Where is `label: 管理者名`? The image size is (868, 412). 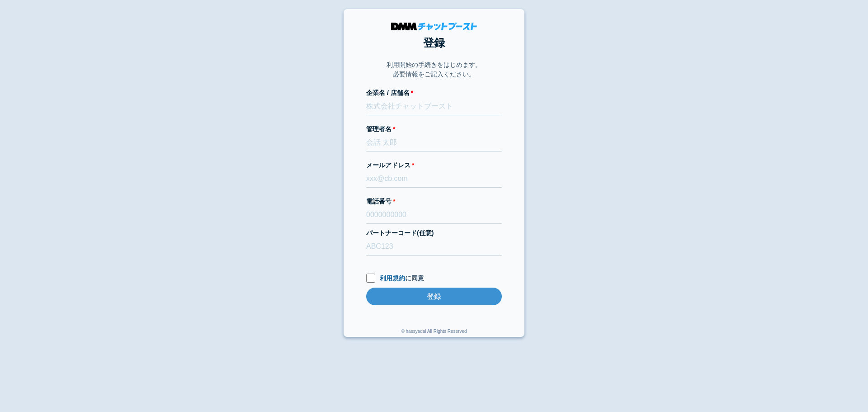
label: 管理者名 is located at coordinates (434, 129).